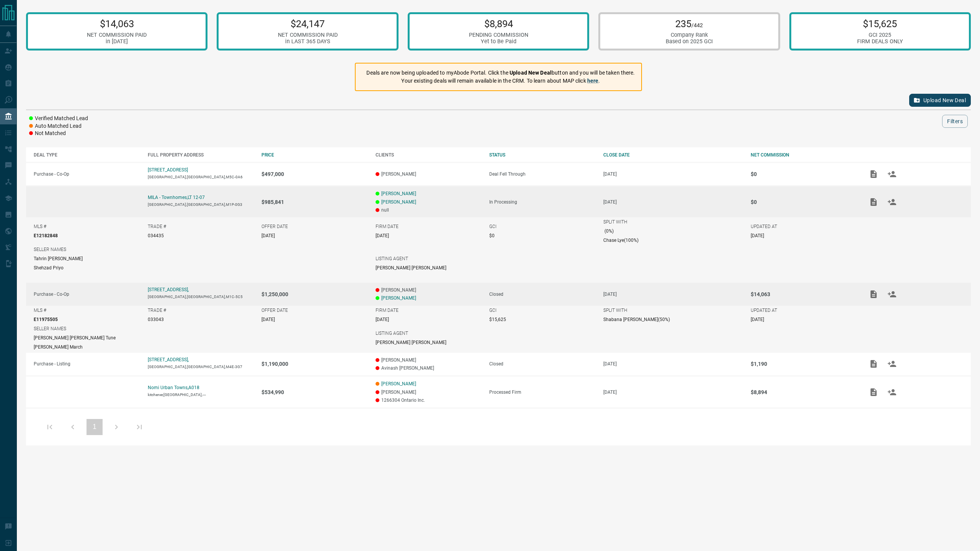  What do you see at coordinates (500, 73) in the screenshot?
I see `p: Deals are now being uploaded to myAbode Portal. Click the button and you will be taken there.` at bounding box center [500, 73].